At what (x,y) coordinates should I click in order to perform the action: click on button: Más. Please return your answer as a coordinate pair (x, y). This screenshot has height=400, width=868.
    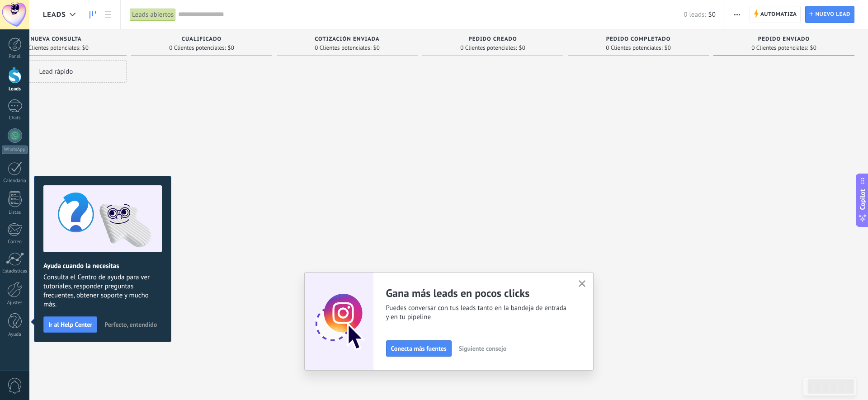
    Looking at the image, I should click on (737, 15).